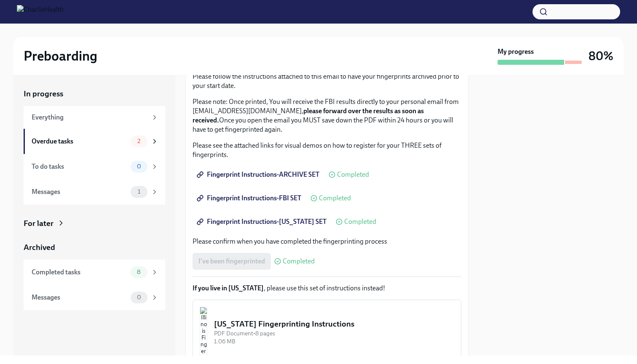  Describe the element at coordinates (94, 192) in the screenshot. I see `a: Messages1` at that location.